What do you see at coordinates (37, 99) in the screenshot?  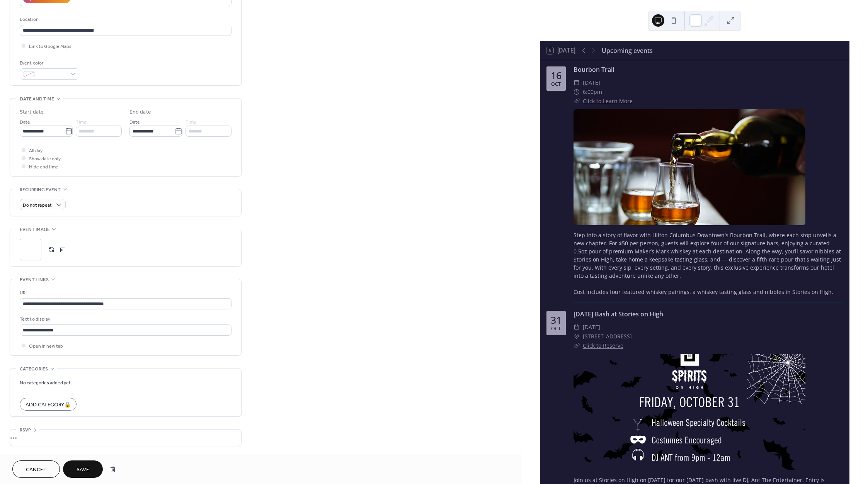 I see `span: Date and time` at bounding box center [37, 99].